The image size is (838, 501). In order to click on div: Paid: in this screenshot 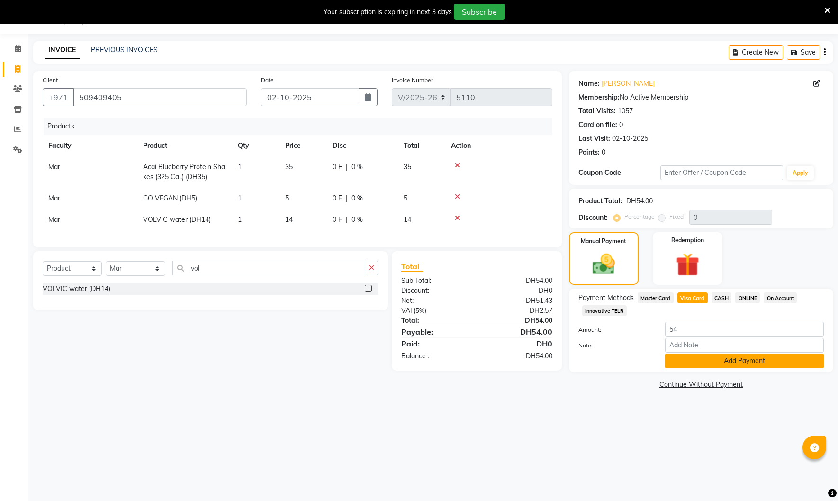, I will do `click(435, 343)`.